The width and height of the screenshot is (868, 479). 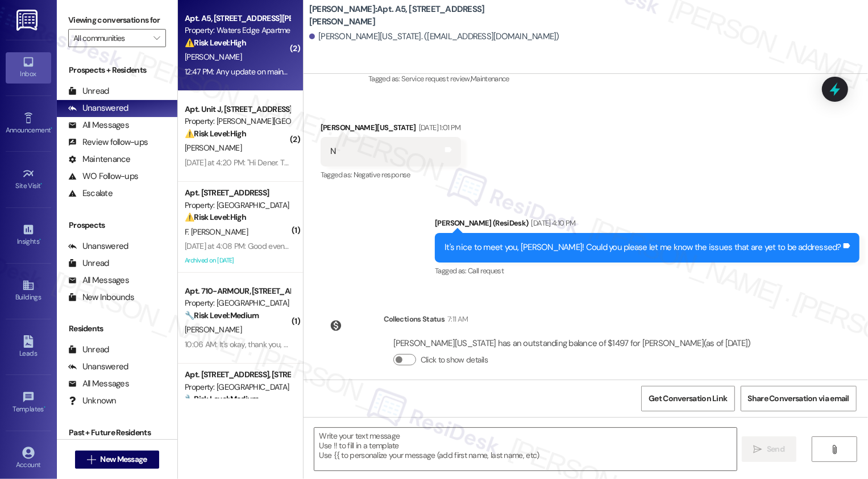 I want to click on img: ResiDesk Logo, so click(x=28, y=20).